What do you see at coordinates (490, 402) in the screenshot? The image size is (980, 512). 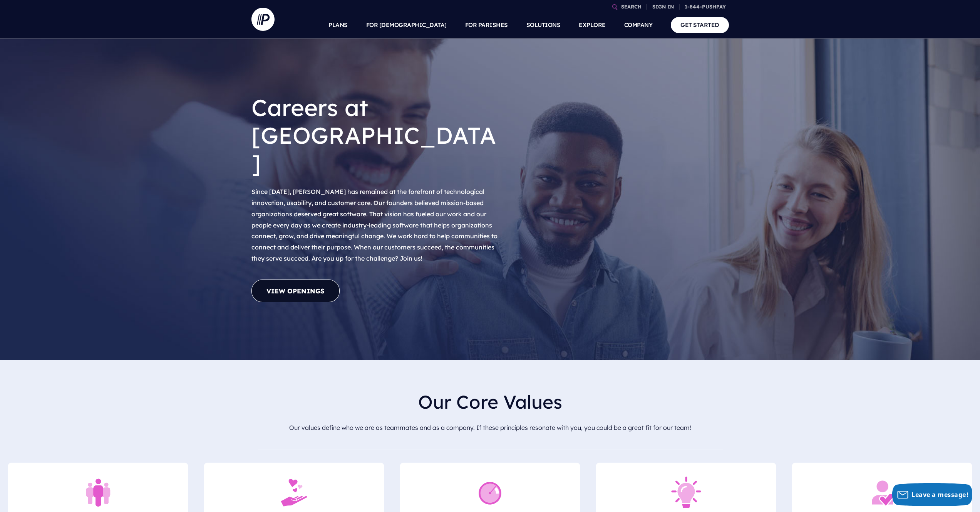 I see `h2: Our Core Values` at bounding box center [490, 402].